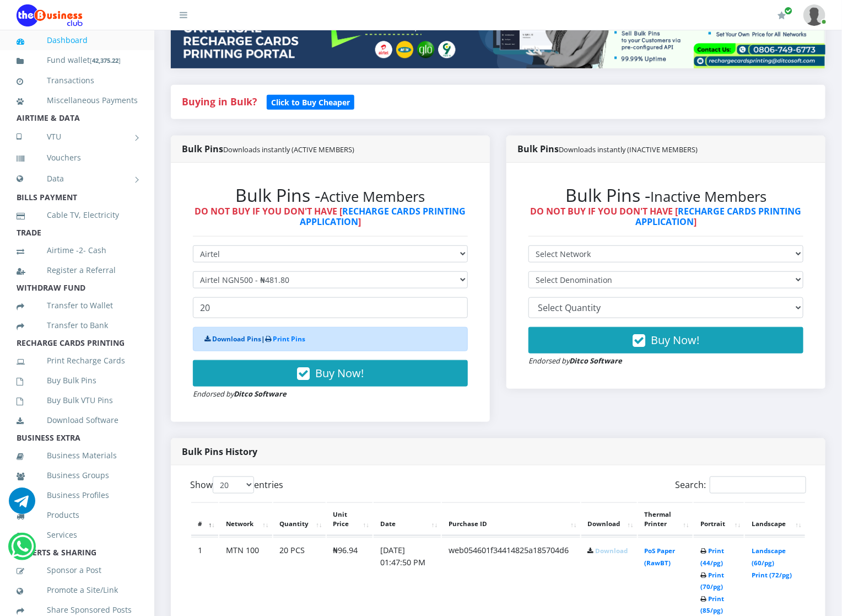 The height and width of the screenshot is (616, 842). What do you see at coordinates (77, 101) in the screenshot?
I see `a: Miscellaneous Payments` at bounding box center [77, 101].